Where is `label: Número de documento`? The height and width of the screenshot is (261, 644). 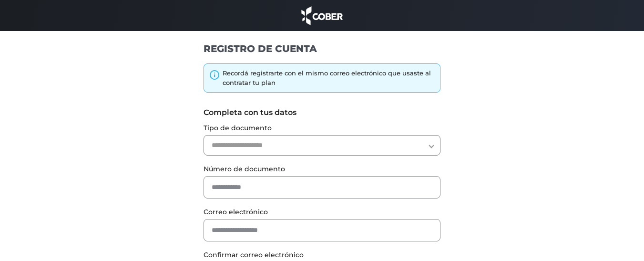
label: Número de documento is located at coordinates (322, 169).